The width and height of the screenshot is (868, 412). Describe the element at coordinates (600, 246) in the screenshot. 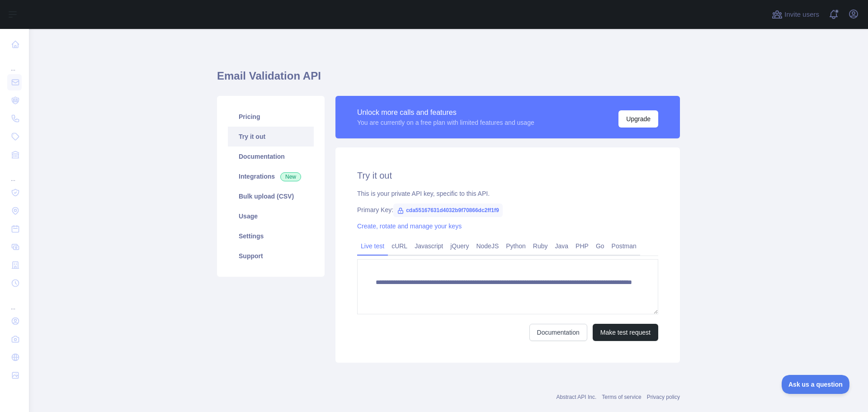

I see `a: Go` at that location.